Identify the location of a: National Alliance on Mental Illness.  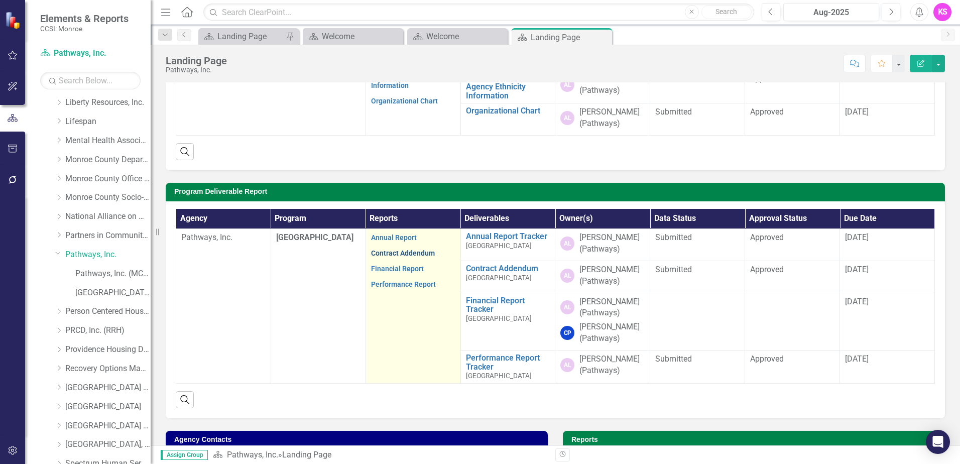
(108, 216).